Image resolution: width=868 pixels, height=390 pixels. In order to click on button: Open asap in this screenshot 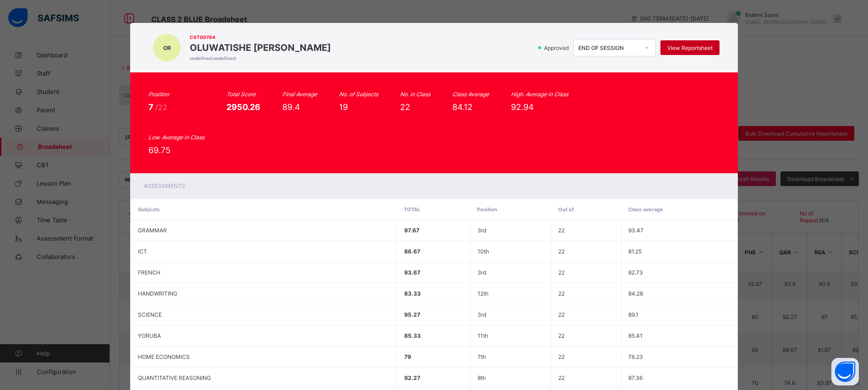, I will do `click(845, 372)`.